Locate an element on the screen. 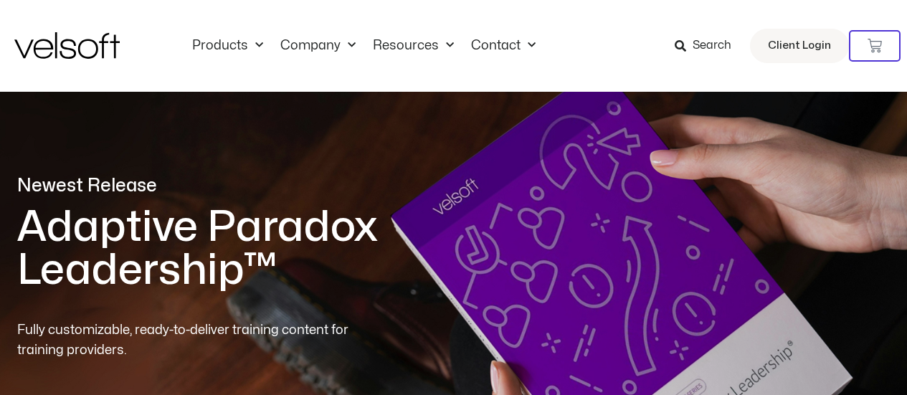 The height and width of the screenshot is (395, 907). h1: Adaptive Paradox Leadership™ is located at coordinates (279, 249).